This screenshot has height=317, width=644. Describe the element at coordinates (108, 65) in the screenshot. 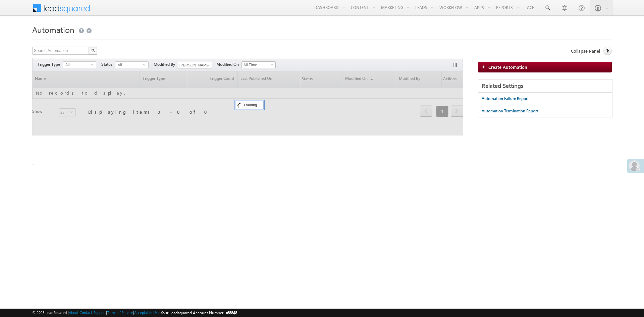

I see `span: Status` at that location.